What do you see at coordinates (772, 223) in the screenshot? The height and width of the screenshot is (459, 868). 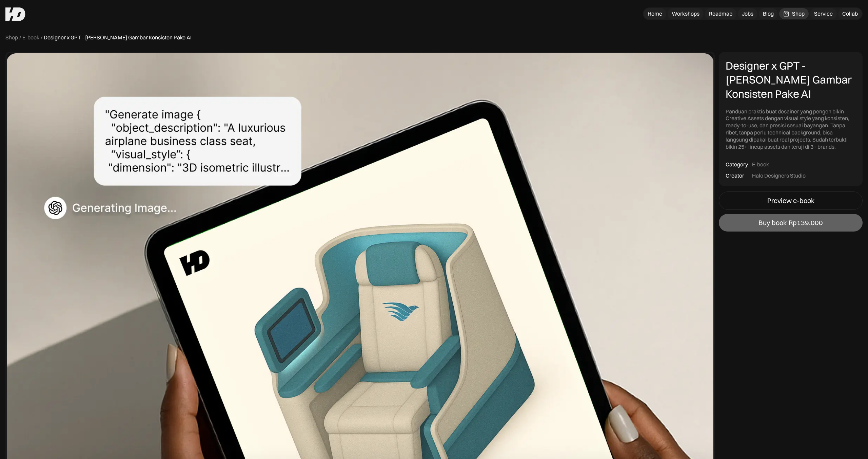 I see `div: Buy book` at bounding box center [772, 223].